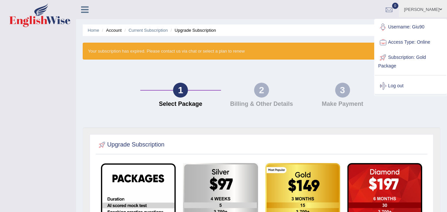  I want to click on a: Current Subscription, so click(148, 30).